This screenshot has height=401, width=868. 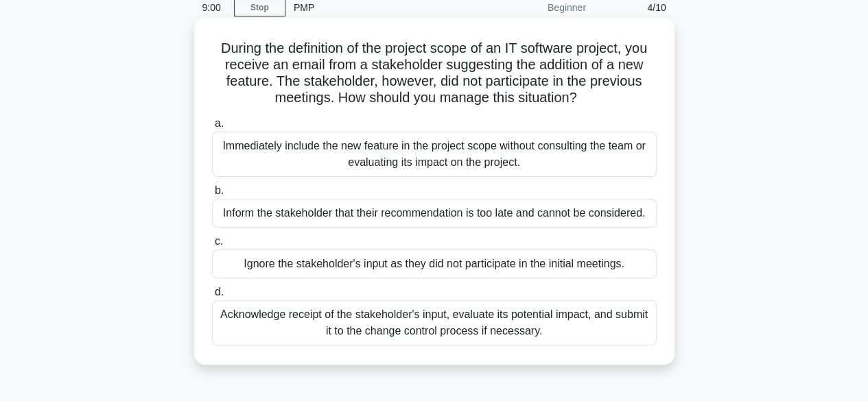 I want to click on span: b., so click(x=219, y=190).